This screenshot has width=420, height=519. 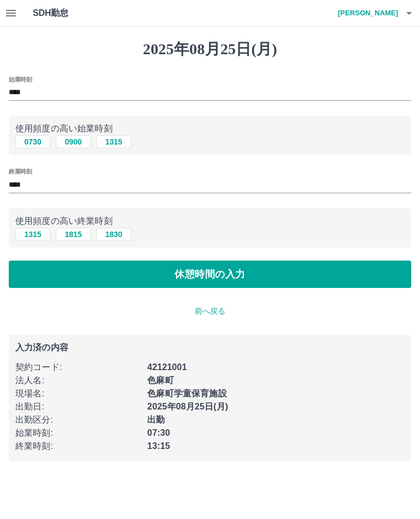 I want to click on label: 終業時刻, so click(x=20, y=171).